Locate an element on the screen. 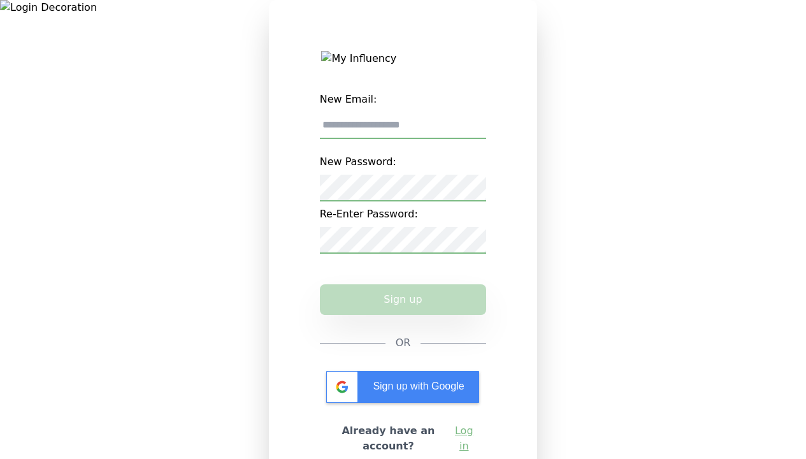 This screenshot has width=806, height=459. label: Re-Enter Password: is located at coordinates (404, 214).